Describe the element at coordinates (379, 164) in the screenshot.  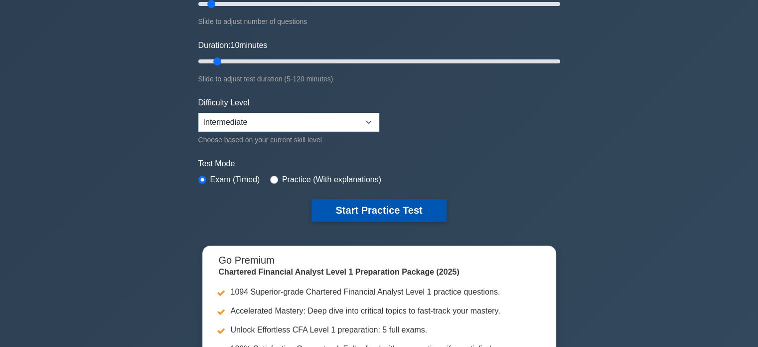
I see `label: Test Mode` at that location.